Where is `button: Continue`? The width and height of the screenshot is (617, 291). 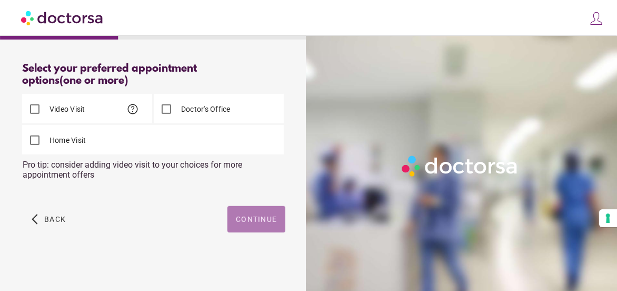 button: Continue is located at coordinates (257, 219).